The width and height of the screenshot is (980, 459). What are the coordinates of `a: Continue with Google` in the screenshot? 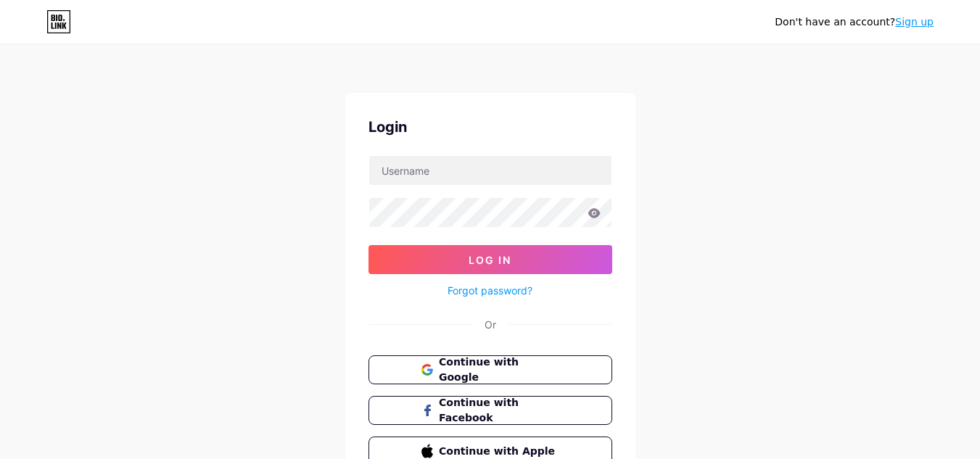 It's located at (490, 370).